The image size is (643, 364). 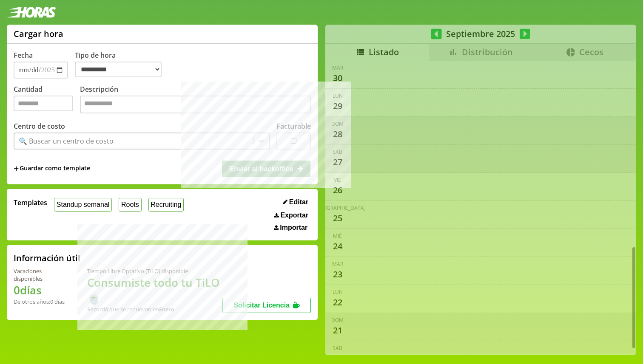 I want to click on h1: Consumiste todo tu TiLO 🍵, so click(x=155, y=290).